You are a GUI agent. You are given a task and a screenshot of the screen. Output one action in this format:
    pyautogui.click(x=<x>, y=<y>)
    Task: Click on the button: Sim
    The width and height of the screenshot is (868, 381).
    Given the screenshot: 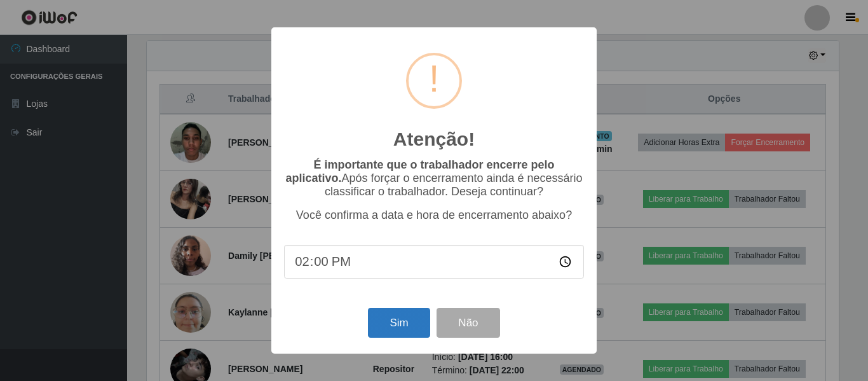 What is the action you would take?
    pyautogui.click(x=398, y=323)
    